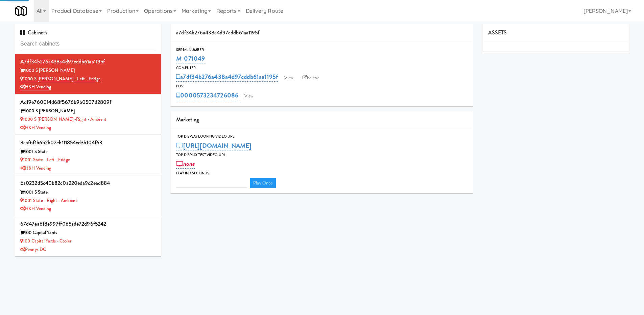 The height and width of the screenshot is (315, 644). I want to click on div: Top Display Test Video Url, so click(322, 155).